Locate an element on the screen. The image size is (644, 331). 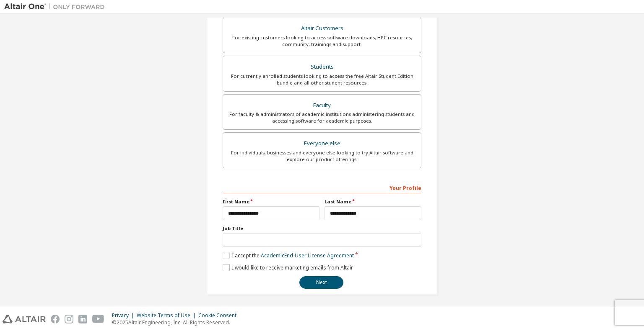
div: Everyone else is located at coordinates (322, 143).